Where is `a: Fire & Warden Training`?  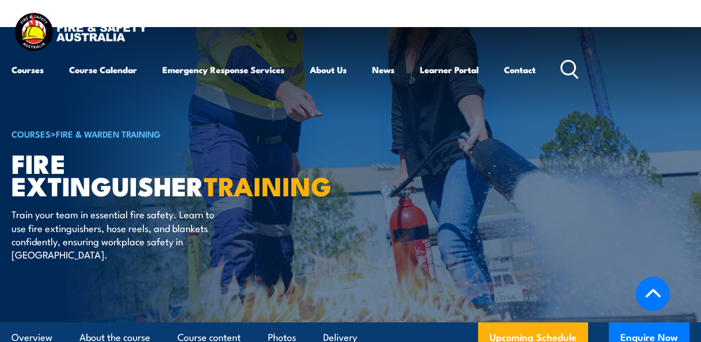
a: Fire & Warden Training is located at coordinates (108, 134).